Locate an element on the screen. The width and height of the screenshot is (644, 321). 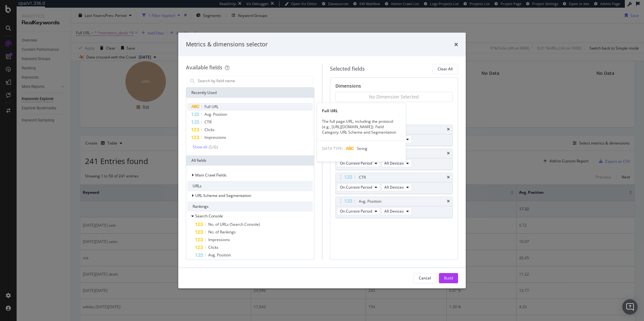
div: CTRtimesOn Current PeriodAll Devices is located at coordinates (394, 183).